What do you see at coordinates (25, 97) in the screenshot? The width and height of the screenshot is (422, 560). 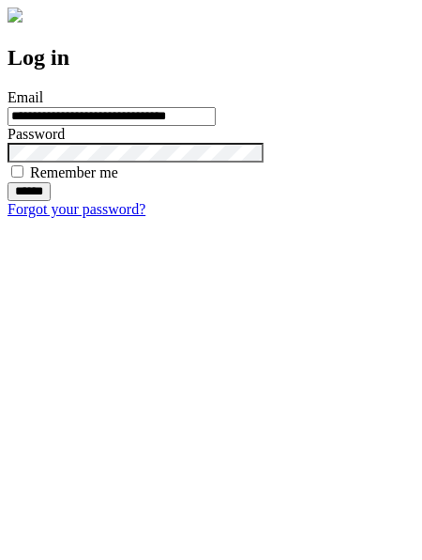 I see `label: Email` at bounding box center [25, 97].